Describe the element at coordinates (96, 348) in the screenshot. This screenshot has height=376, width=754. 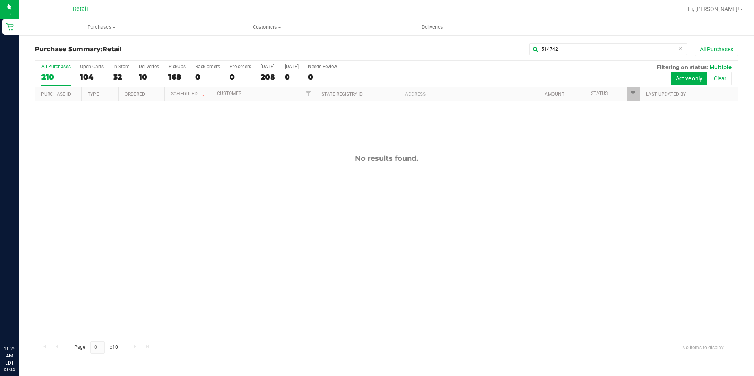
I see `span: Page of 0` at that location.